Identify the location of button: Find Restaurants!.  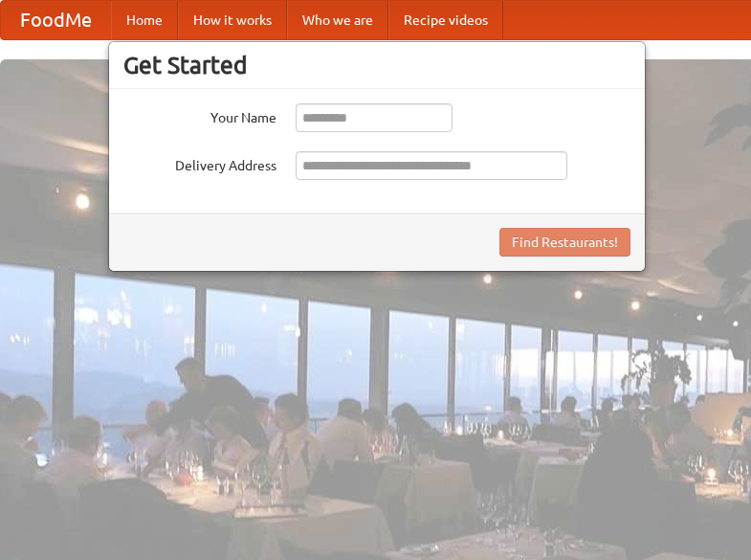
(565, 242).